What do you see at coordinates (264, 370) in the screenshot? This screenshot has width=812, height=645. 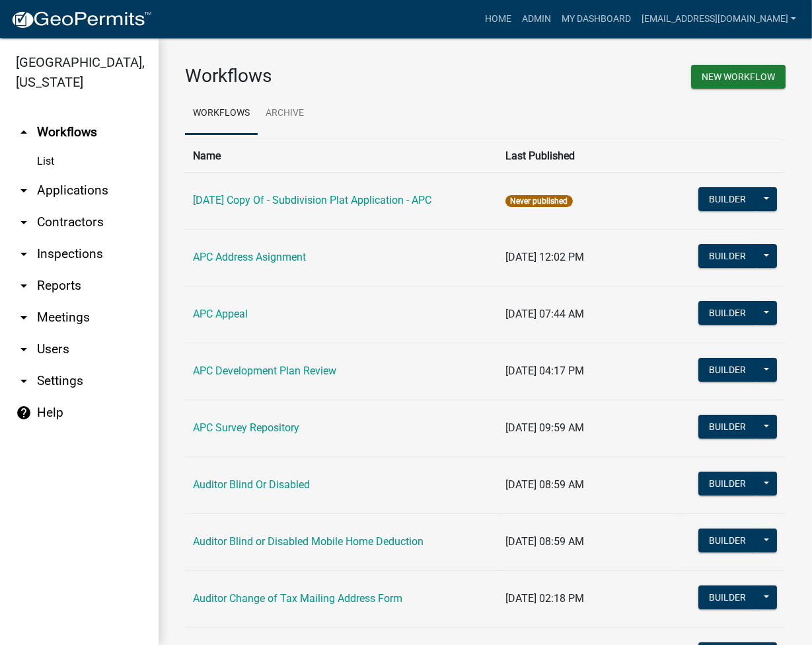 I see `a: APC Development Plan Review` at bounding box center [264, 370].